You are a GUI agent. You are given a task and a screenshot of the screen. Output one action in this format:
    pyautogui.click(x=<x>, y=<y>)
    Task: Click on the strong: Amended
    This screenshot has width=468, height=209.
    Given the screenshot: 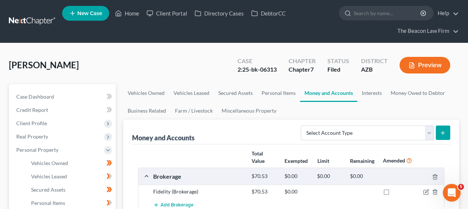 What is the action you would take?
    pyautogui.click(x=394, y=161)
    